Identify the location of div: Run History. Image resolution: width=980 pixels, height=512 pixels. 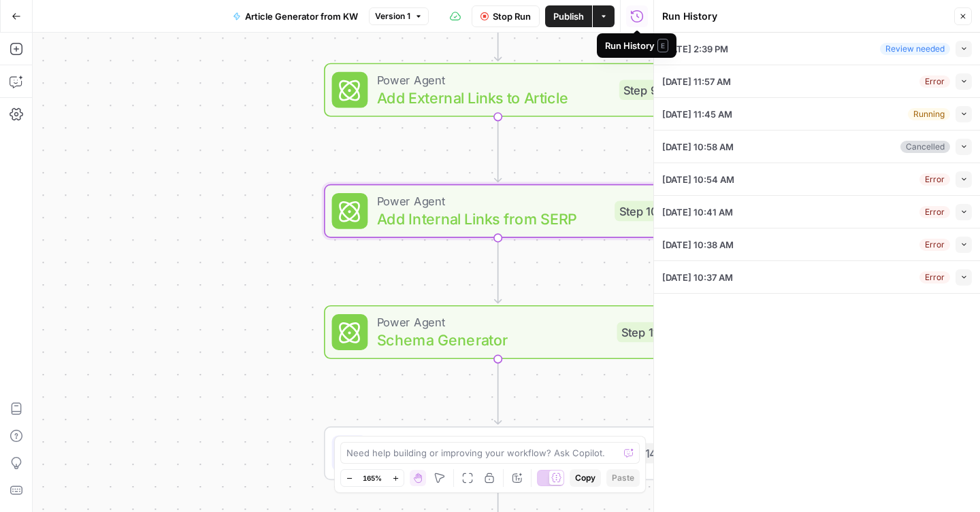
(637, 46).